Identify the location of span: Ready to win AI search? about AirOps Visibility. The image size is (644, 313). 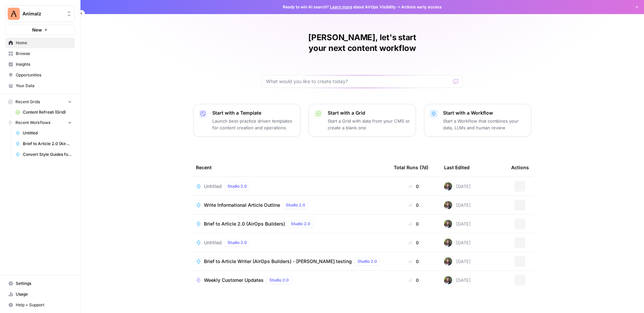
(339, 7).